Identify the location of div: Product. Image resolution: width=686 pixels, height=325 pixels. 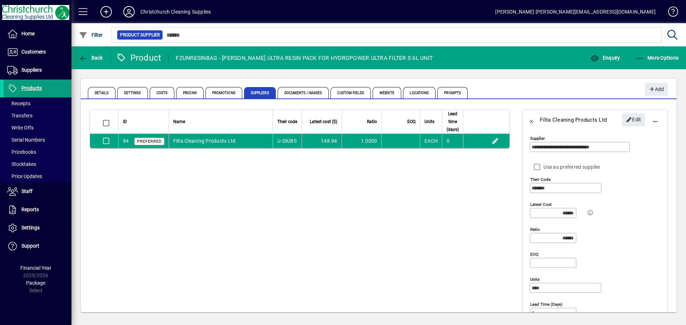
(139, 58).